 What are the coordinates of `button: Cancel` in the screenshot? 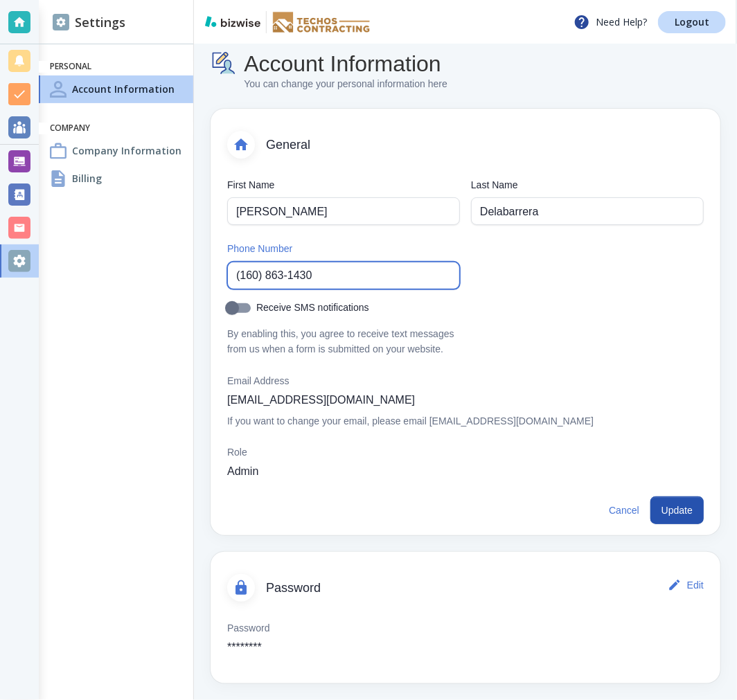 It's located at (624, 511).